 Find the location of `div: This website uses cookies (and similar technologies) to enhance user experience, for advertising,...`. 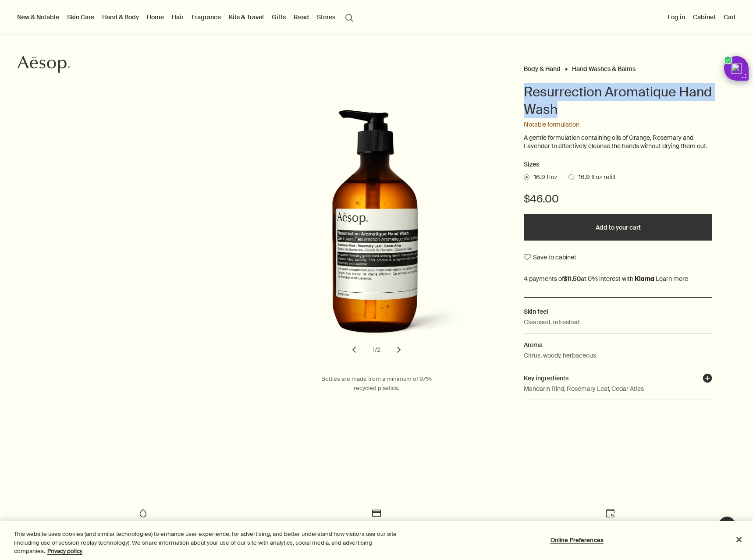

div: This website uses cookies (and similar technologies) to enhance user experience, for advertising,... is located at coordinates (214, 542).